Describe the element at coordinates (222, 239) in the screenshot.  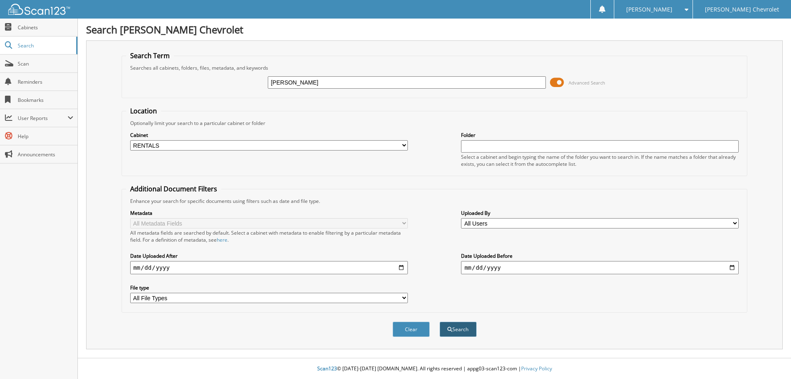
I see `a: here` at that location.